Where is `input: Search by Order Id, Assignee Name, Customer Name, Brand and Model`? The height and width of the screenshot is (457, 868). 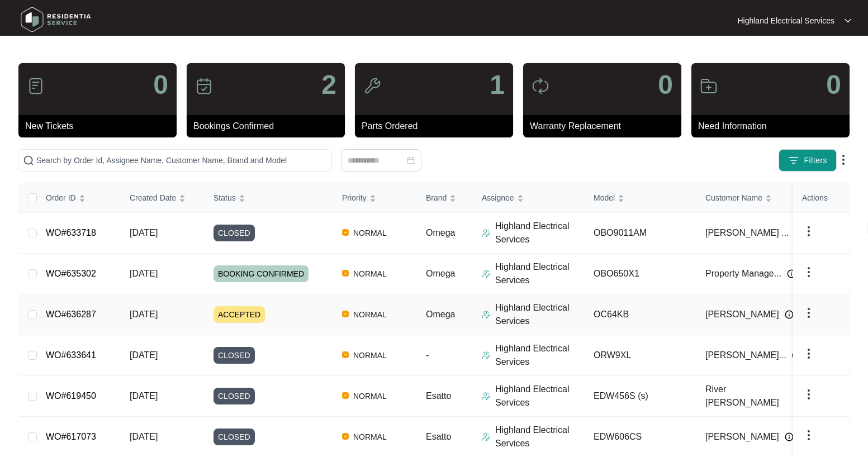
input: Search by Order Id, Assignee Name, Customer Name, Brand and Model is located at coordinates (182, 161).